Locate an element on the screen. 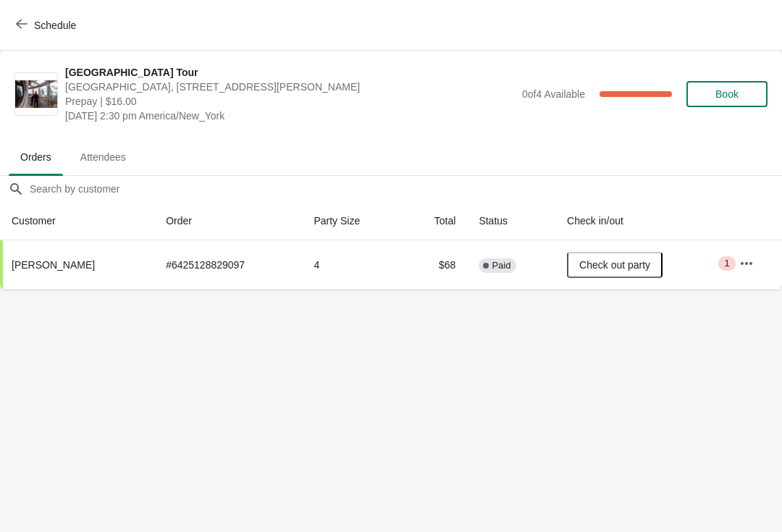 This screenshot has height=532, width=782. span: Check out party is located at coordinates (615, 265).